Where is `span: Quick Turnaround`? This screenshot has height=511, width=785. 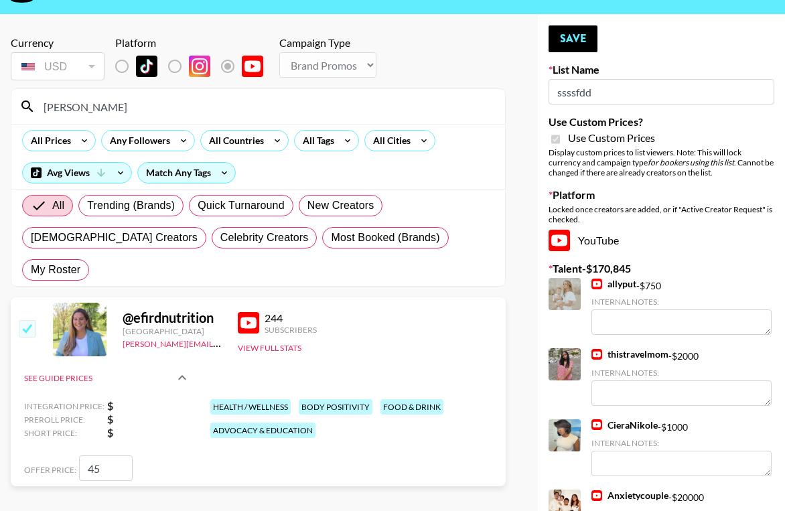
span: Quick Turnaround is located at coordinates (241, 206).